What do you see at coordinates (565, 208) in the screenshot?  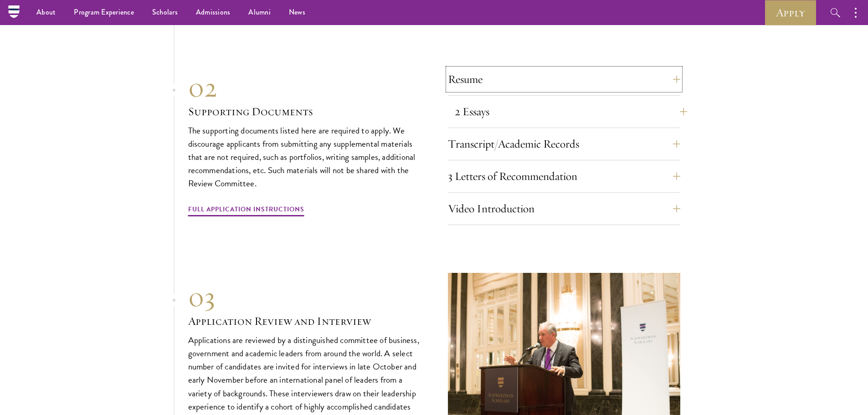 I see `button: Video Introduction` at bounding box center [565, 208].